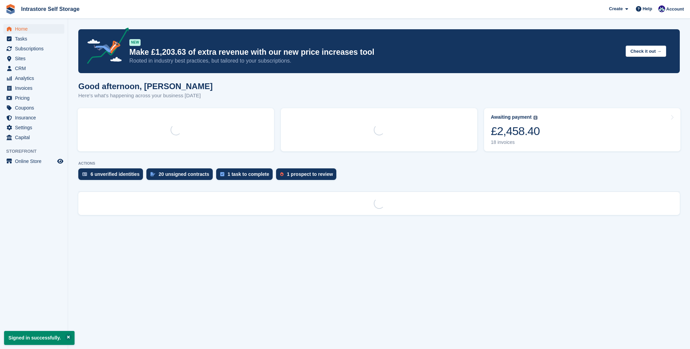 This screenshot has width=690, height=349. I want to click on span: CRM, so click(35, 68).